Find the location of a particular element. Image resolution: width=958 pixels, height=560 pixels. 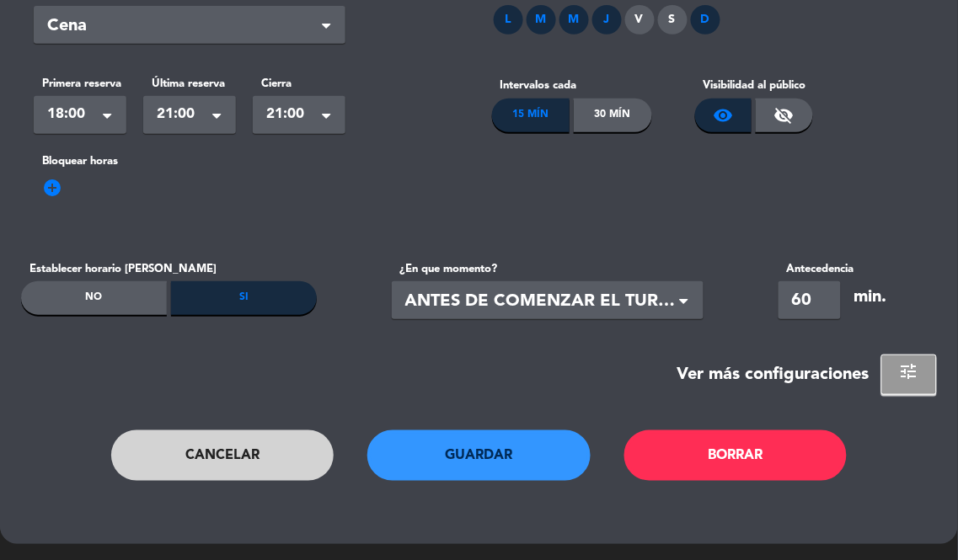

div: min. is located at coordinates (870, 297).